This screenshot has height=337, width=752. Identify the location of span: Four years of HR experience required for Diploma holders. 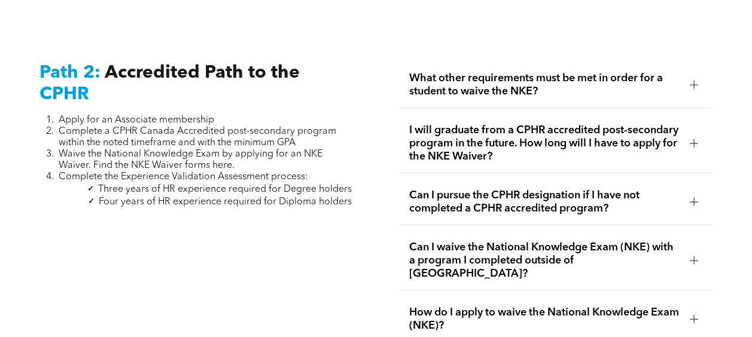
(225, 202).